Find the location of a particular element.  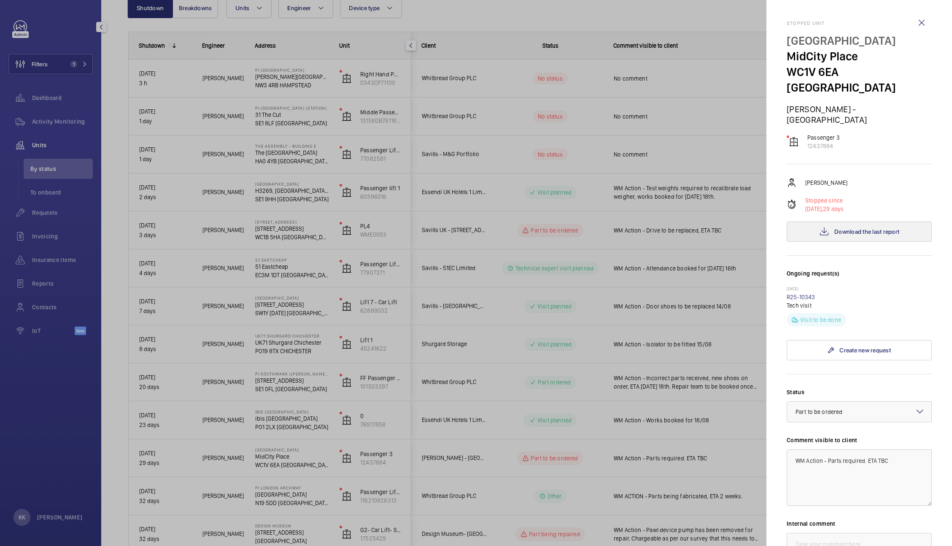

span: Download the last report is located at coordinates (867, 232).